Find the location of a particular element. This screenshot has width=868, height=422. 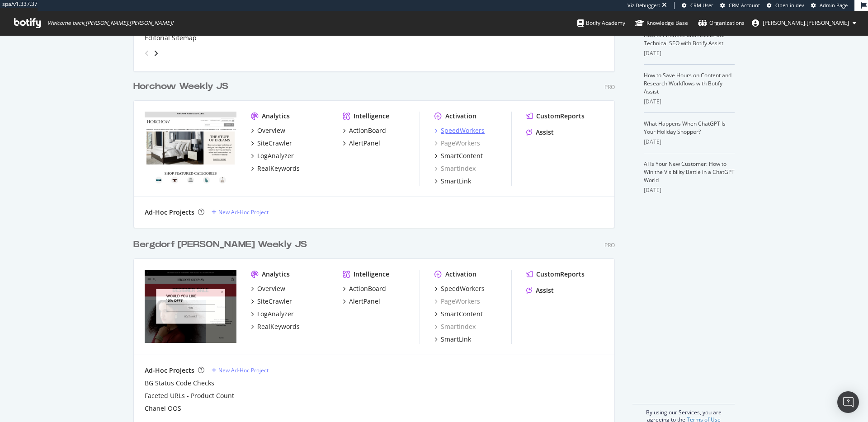

a: Editorial Sitemap is located at coordinates (170, 38).